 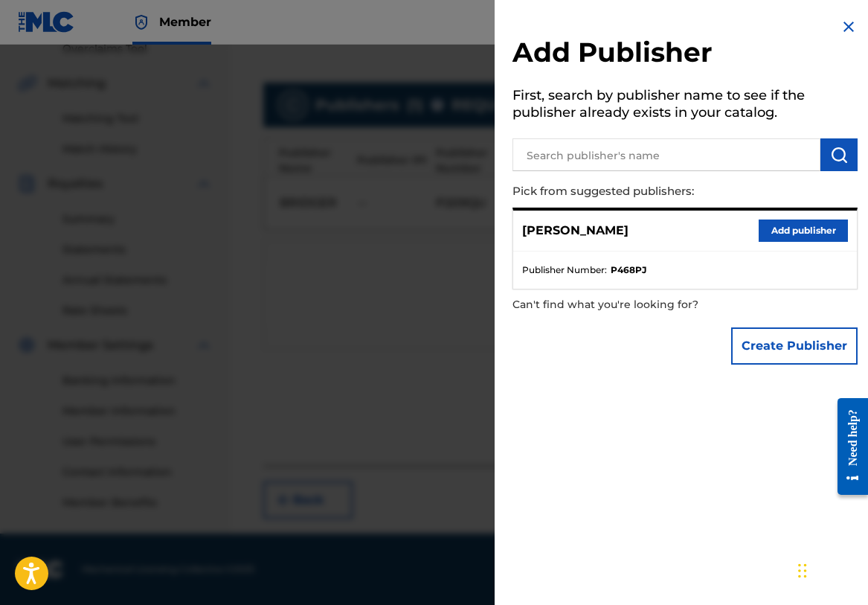 What do you see at coordinates (831, 569) in the screenshot?
I see `div: Chat Widget` at bounding box center [831, 569].